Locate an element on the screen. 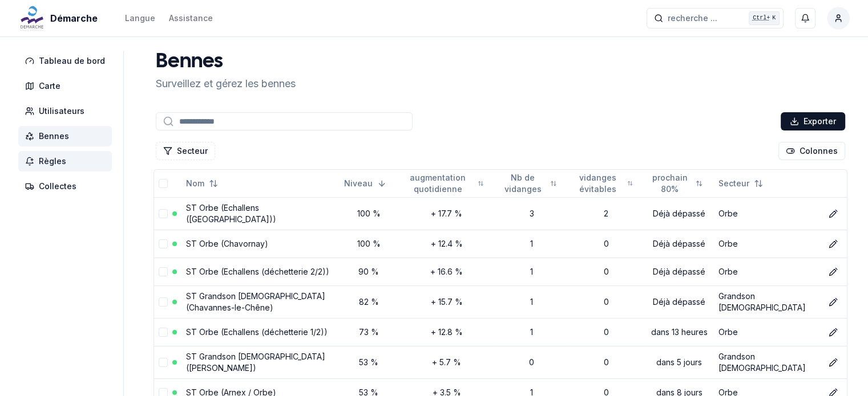 The height and width of the screenshot is (396, 868). div: + 12.8 % is located at coordinates (447, 332).